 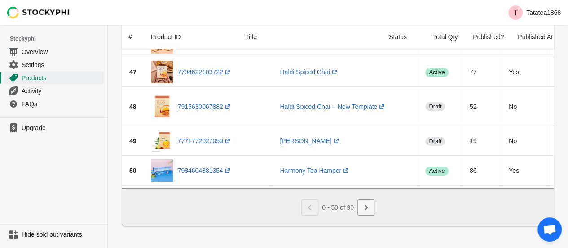 I want to click on button: Next, so click(x=366, y=207).